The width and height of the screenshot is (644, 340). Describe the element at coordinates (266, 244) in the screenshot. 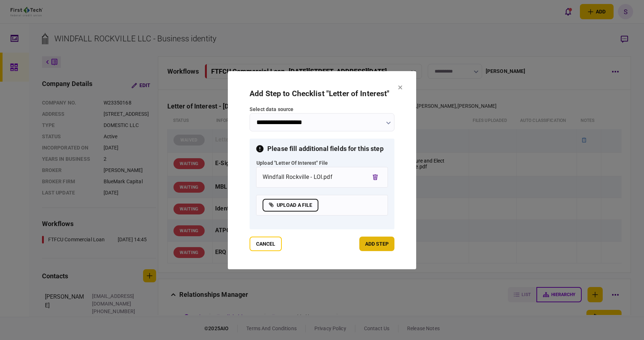

I see `button: Cancel` at that location.